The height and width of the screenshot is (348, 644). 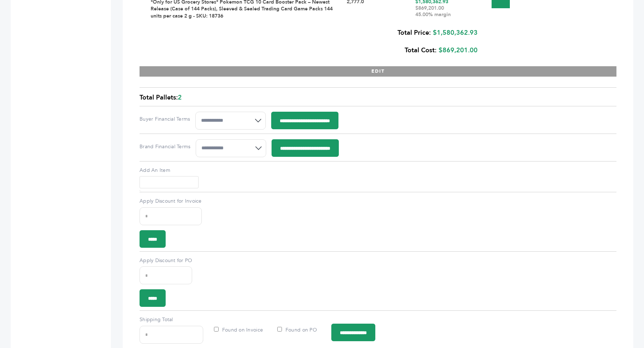 What do you see at coordinates (158, 97) in the screenshot?
I see `span: Total Pallets:` at bounding box center [158, 97].